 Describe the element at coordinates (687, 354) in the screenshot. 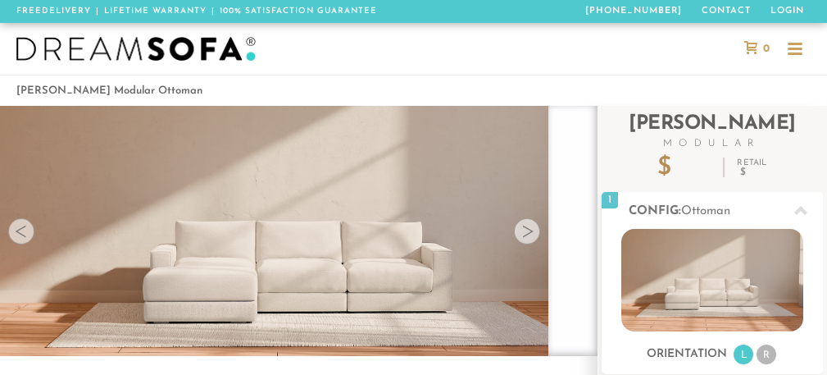

I see `h3: Orientation` at that location.